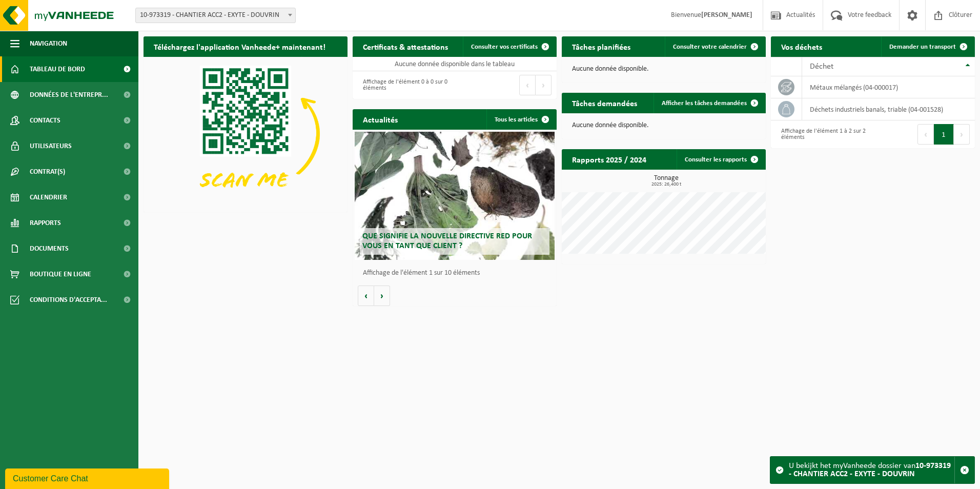  I want to click on span: Navigation, so click(48, 43).